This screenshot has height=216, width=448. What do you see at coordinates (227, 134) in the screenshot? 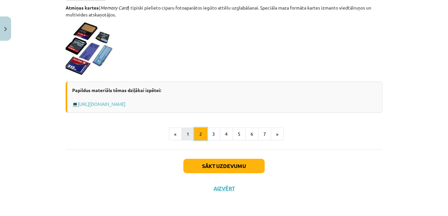
I see `button: 4` at bounding box center [227, 134].